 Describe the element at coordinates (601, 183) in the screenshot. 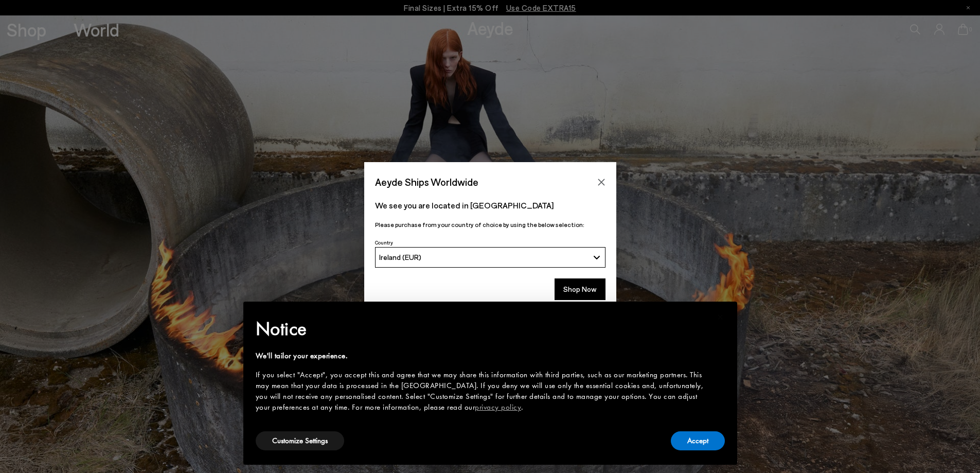

I see `button: Close` at that location.